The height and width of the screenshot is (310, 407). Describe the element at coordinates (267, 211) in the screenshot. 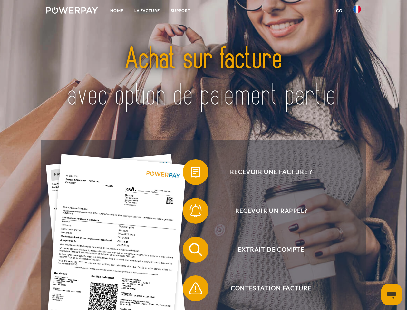

I see `button: Recevoir un rappel?` at that location.